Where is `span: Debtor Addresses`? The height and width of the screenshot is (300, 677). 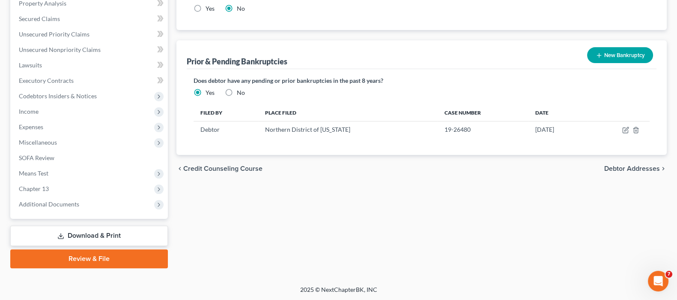
span: Debtor Addresses is located at coordinates (632, 168).